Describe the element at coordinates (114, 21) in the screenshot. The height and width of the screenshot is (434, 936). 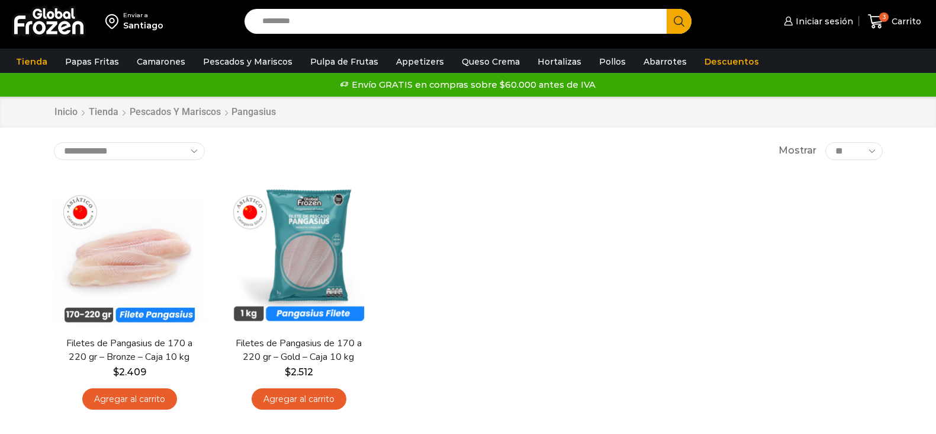
I see `img: address-field-icon.svg` at that location.